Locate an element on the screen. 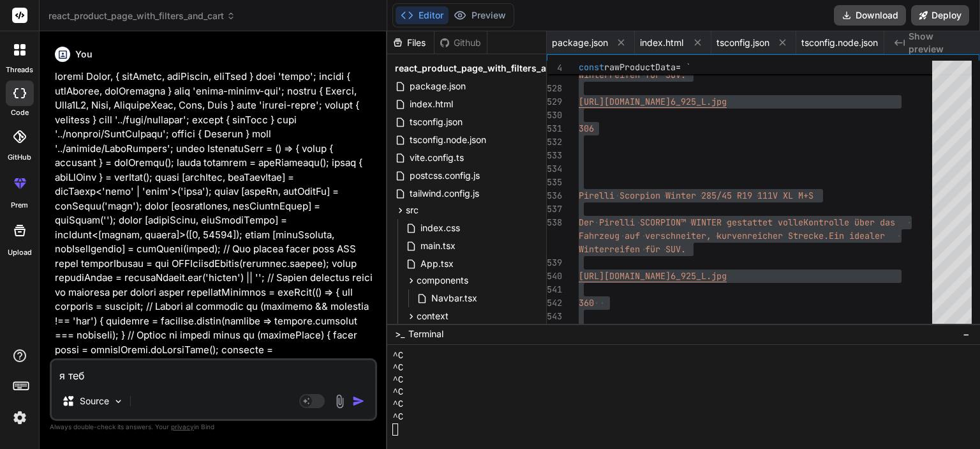  div: 542 is located at coordinates (555, 303).